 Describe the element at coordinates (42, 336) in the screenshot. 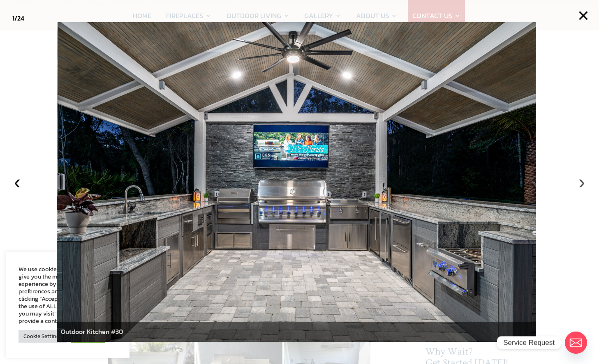

I see `a: Cookie Settings` at that location.